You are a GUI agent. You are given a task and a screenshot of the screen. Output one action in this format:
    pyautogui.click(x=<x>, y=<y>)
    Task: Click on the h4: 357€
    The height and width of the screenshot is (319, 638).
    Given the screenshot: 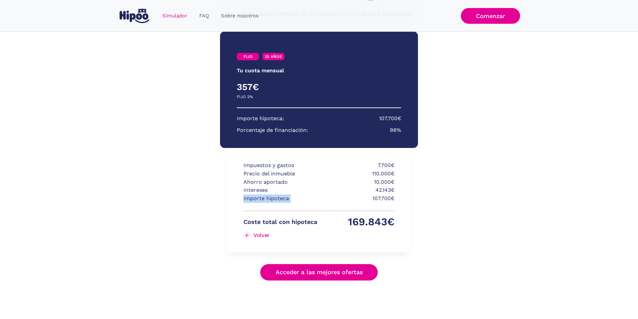 What is the action you would take?
    pyautogui.click(x=278, y=87)
    